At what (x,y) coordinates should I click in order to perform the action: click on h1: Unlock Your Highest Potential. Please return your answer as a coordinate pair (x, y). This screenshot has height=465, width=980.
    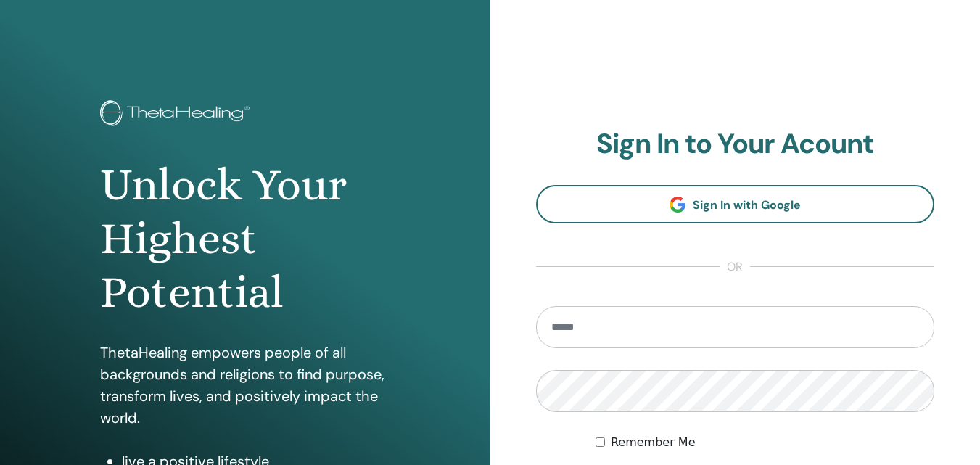
    Looking at the image, I should click on (246, 239).